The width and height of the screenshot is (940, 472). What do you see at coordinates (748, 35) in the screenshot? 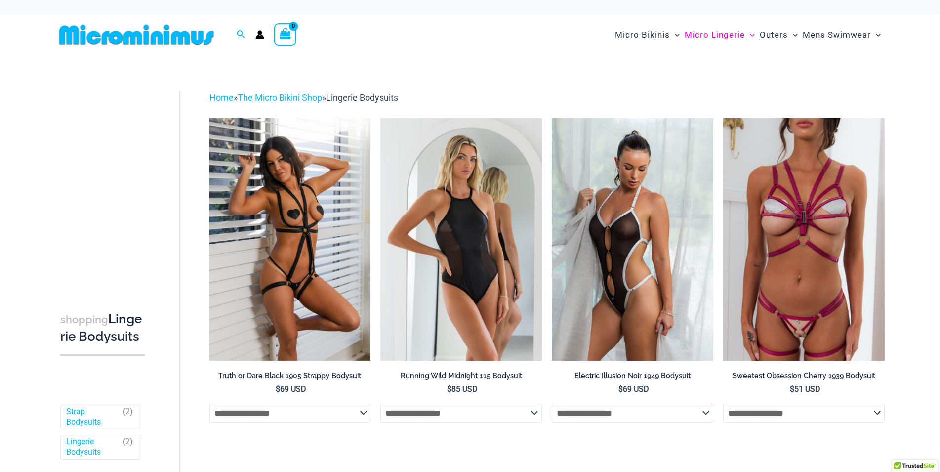
I see `nav: Site Navigation` at bounding box center [748, 35].